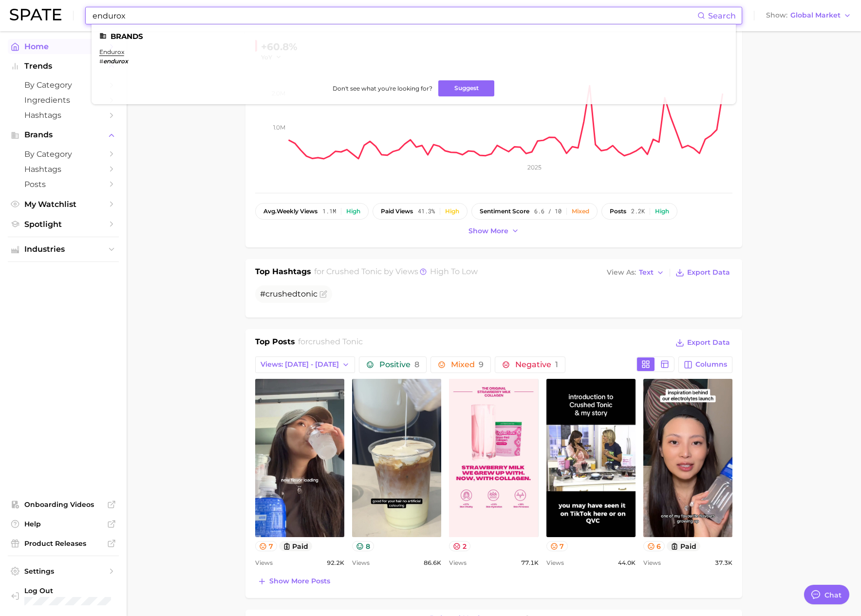 The width and height of the screenshot is (861, 616). Describe the element at coordinates (299, 581) in the screenshot. I see `span: Show more posts` at that location.